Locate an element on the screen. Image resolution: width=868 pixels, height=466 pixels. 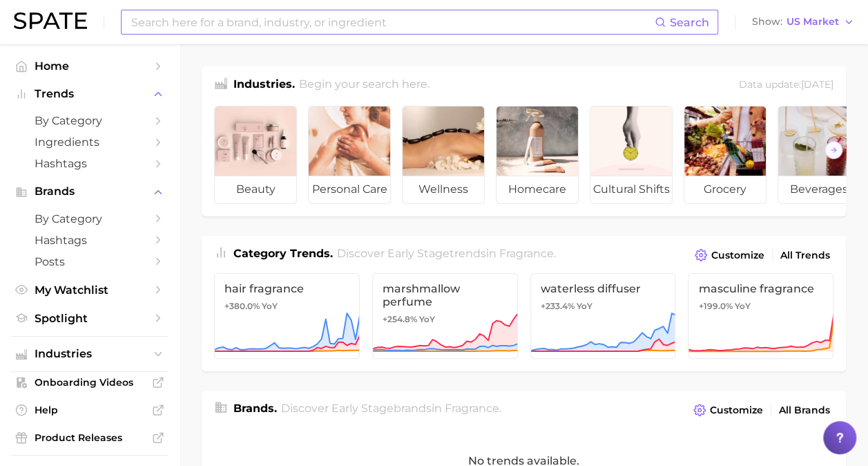
span: +199.0% is located at coordinates (715, 305).